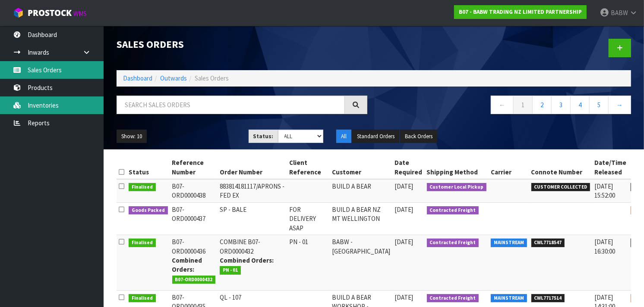 The height and width of the screenshot is (307, 644). I want to click on th: Date/Time Released, so click(610, 168).